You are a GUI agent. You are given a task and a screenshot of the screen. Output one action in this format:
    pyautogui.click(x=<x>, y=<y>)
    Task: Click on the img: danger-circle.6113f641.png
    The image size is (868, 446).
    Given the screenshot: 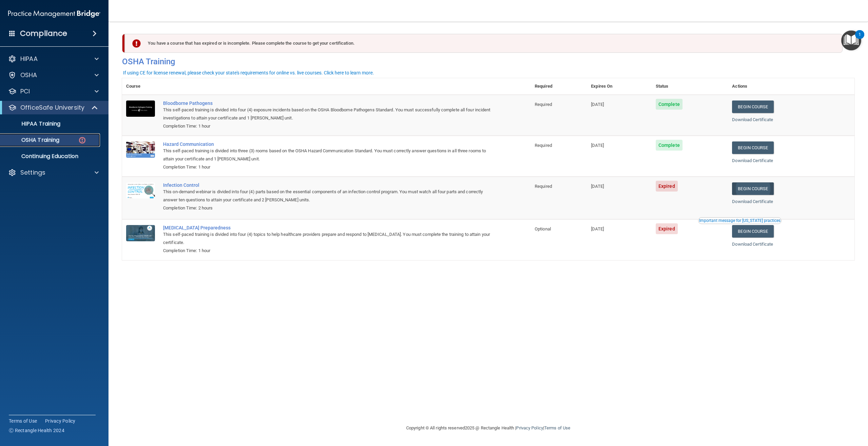 What is the action you would take?
    pyautogui.click(x=82, y=140)
    